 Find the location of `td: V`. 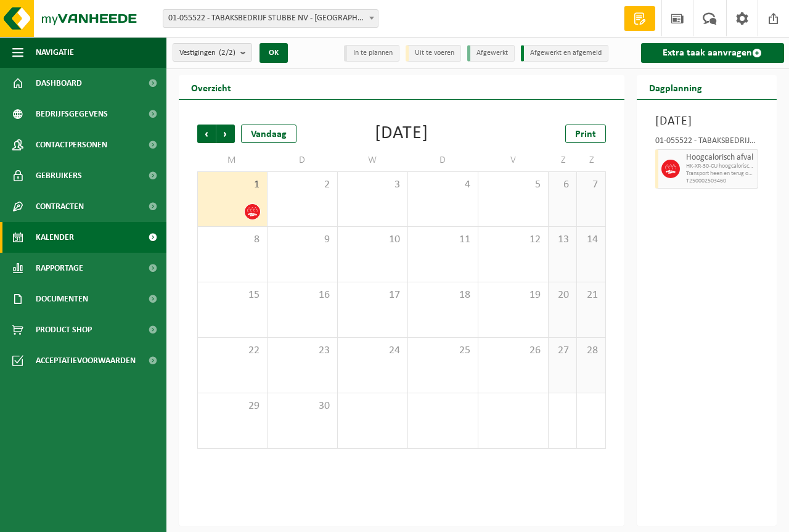

td: V is located at coordinates (514, 160).